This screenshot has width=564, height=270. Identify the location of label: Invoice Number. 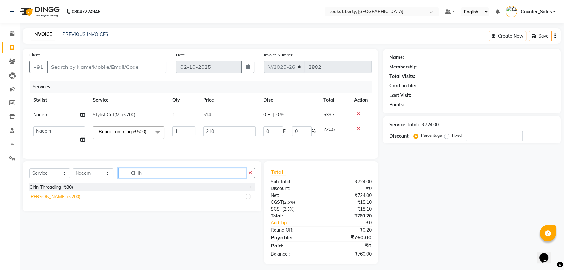
(278, 55).